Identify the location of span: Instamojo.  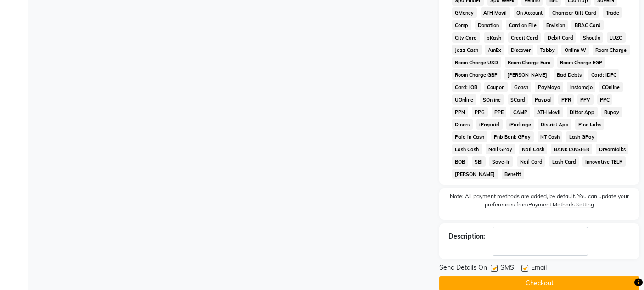
(581, 87).